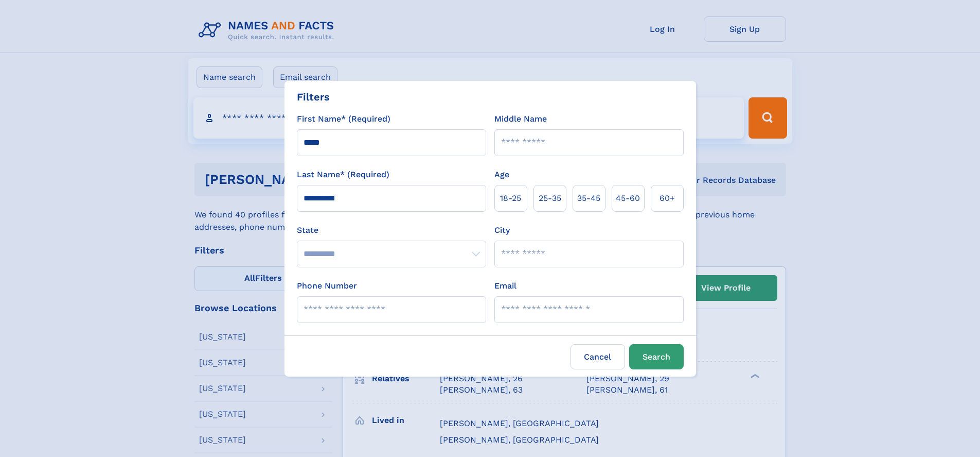 The image size is (980, 457). What do you see at coordinates (502, 230) in the screenshot?
I see `label: City` at bounding box center [502, 230].